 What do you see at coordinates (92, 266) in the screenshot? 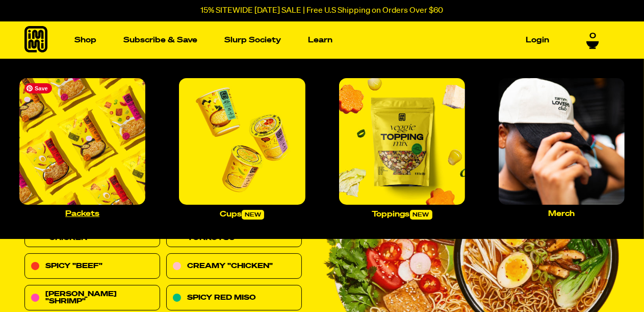
I see `a: Spicy "Beef"` at bounding box center [92, 266].